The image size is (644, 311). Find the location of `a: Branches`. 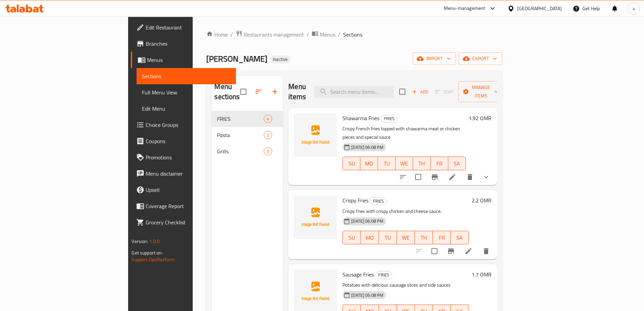

a: Branches is located at coordinates (183, 44).